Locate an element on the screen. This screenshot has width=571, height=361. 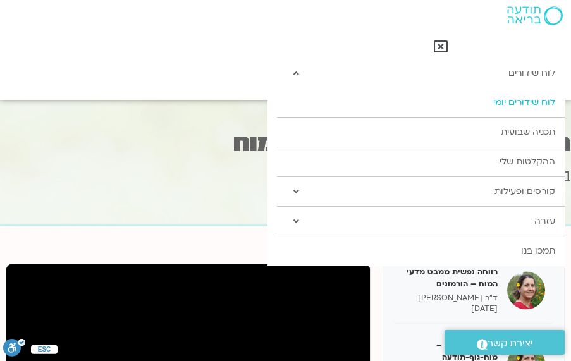
h5: רווחה נפשית ממבט מדעי המוח – הורמונים is located at coordinates (449, 277).